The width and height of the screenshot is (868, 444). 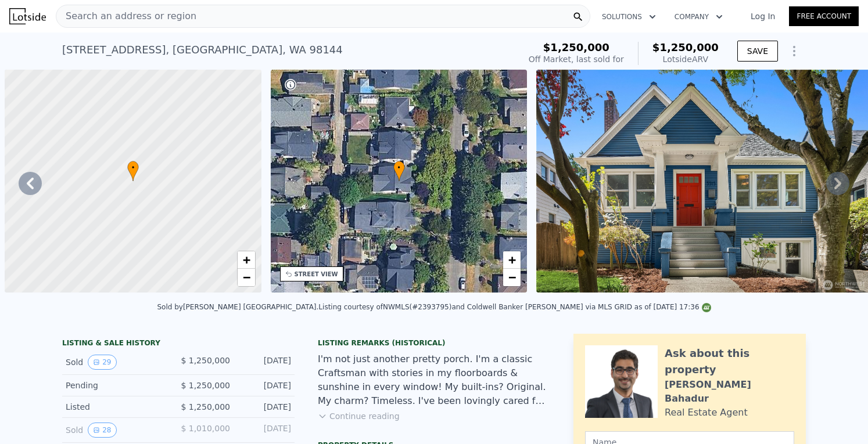 What do you see at coordinates (758, 51) in the screenshot?
I see `button: SAVE` at bounding box center [758, 51].